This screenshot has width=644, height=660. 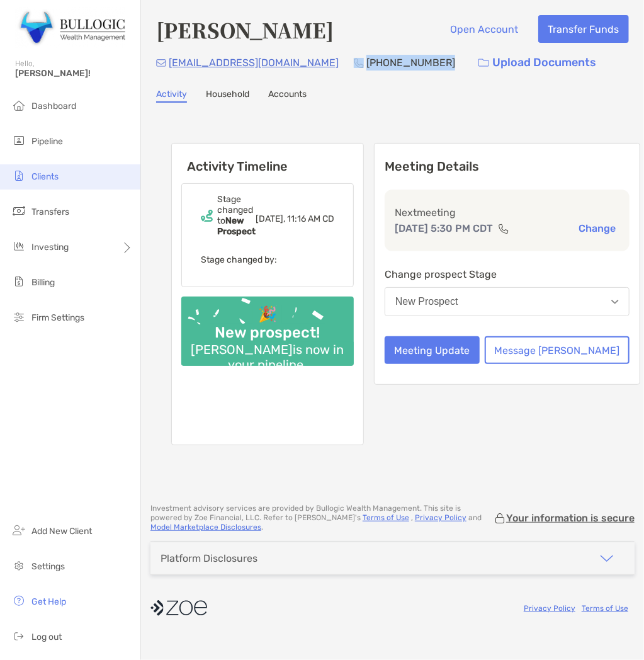 I want to click on img: dashboard icon, so click(x=19, y=105).